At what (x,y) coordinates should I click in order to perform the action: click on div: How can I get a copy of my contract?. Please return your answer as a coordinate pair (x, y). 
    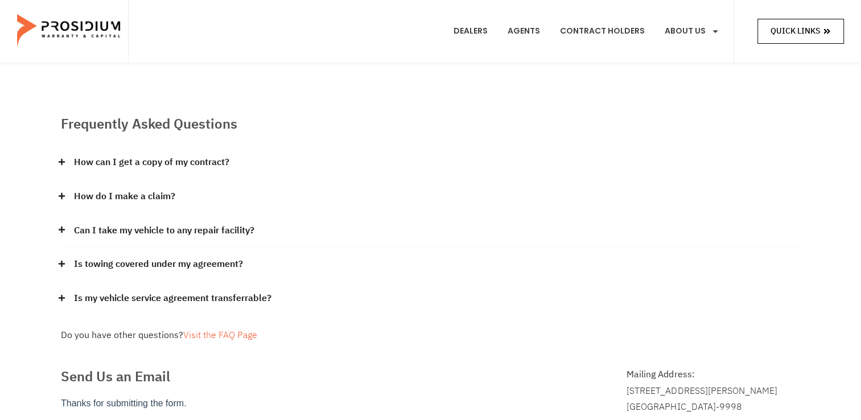
    Looking at the image, I should click on (431, 163).